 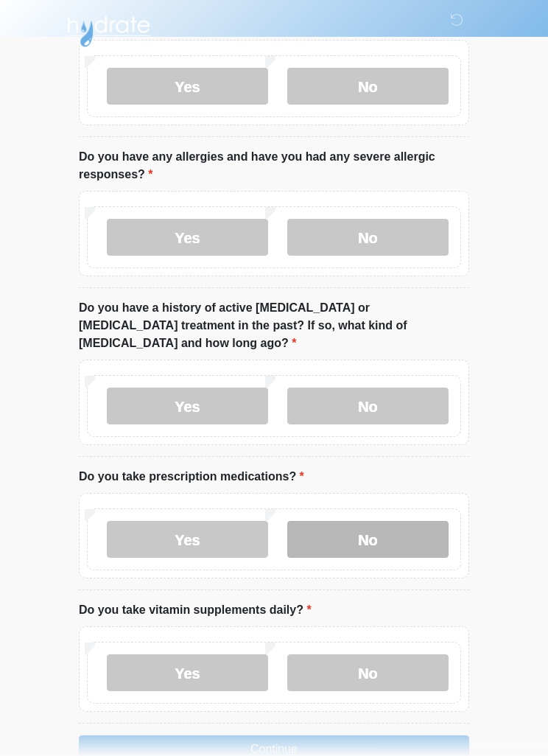 What do you see at coordinates (195, 610) in the screenshot?
I see `label: Do you take vitamin supplements daily?` at bounding box center [195, 610].